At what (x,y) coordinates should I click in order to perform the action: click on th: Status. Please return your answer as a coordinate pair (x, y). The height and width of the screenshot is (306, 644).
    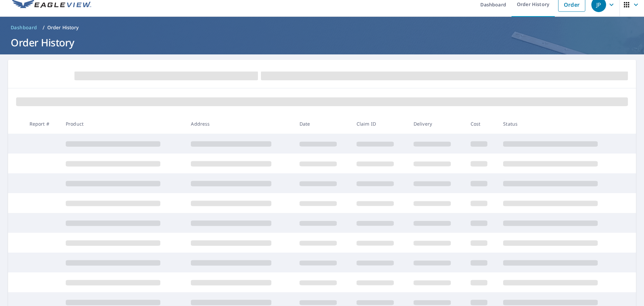
    Looking at the image, I should click on (560, 124).